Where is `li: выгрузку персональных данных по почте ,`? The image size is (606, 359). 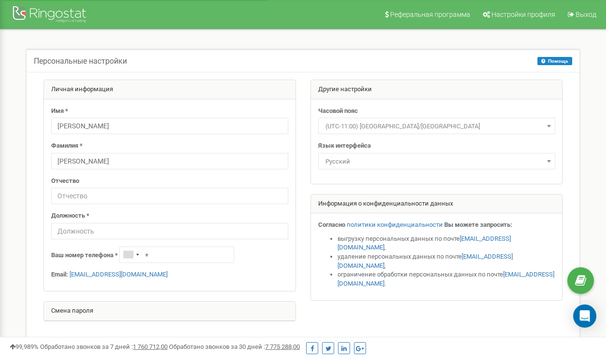 li: выгрузку персональных данных по почте , is located at coordinates (446, 244).